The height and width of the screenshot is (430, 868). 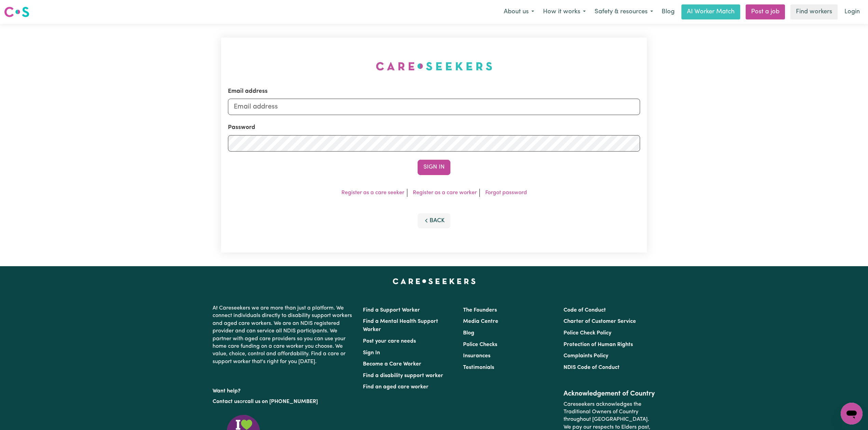 I want to click on a: Sign In, so click(x=371, y=353).